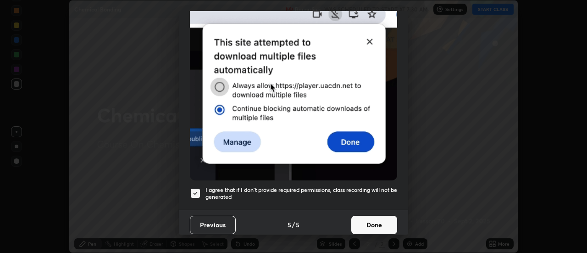 The image size is (587, 253). I want to click on button: Done, so click(374, 225).